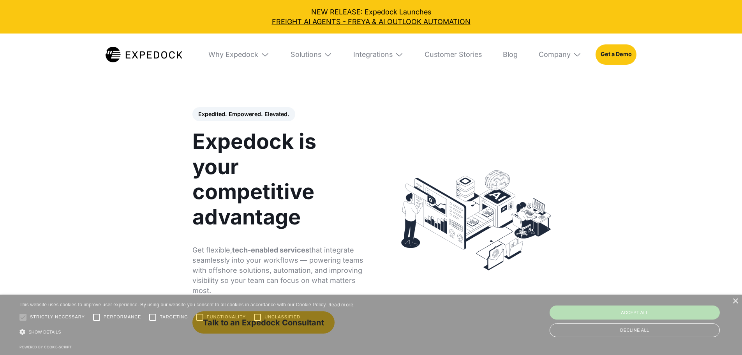  I want to click on span: Unclassified, so click(282, 316).